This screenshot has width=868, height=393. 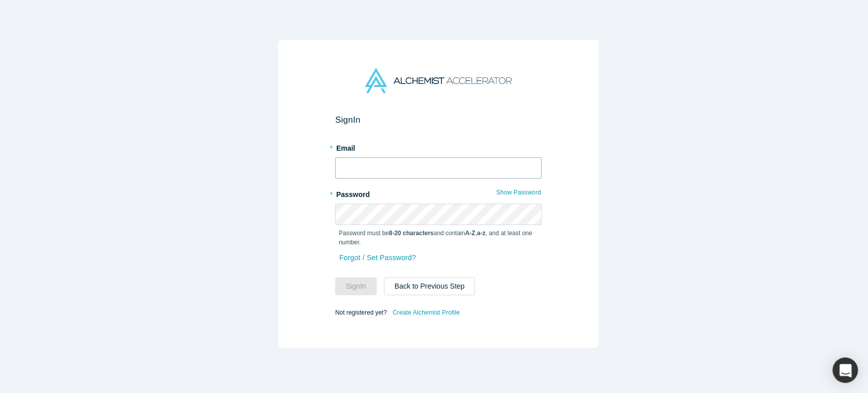 I want to click on strong: A-Z, so click(x=471, y=233).